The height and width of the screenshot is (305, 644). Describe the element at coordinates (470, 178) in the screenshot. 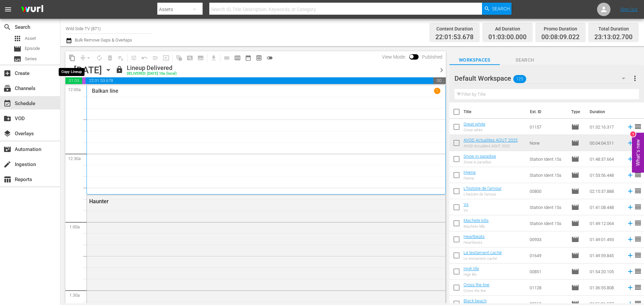

I see `div: Hyena` at that location.